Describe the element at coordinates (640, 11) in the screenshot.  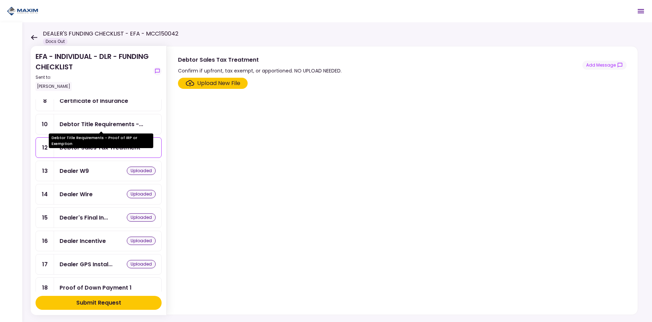
I see `button: Open menu` at that location.